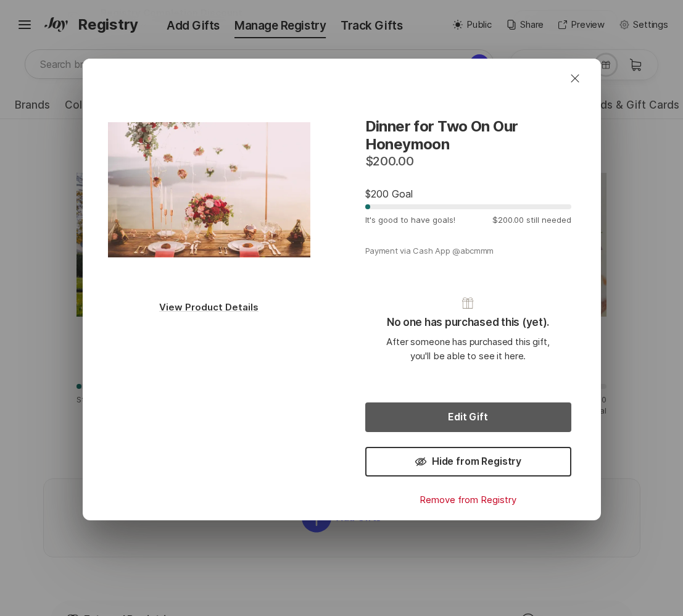 This screenshot has width=683, height=616. I want to click on button: Hide from Registry, so click(468, 462).